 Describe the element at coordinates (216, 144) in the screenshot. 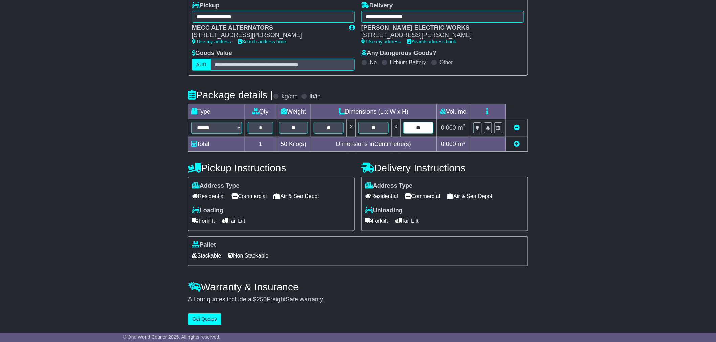

I see `td: Total` at that location.